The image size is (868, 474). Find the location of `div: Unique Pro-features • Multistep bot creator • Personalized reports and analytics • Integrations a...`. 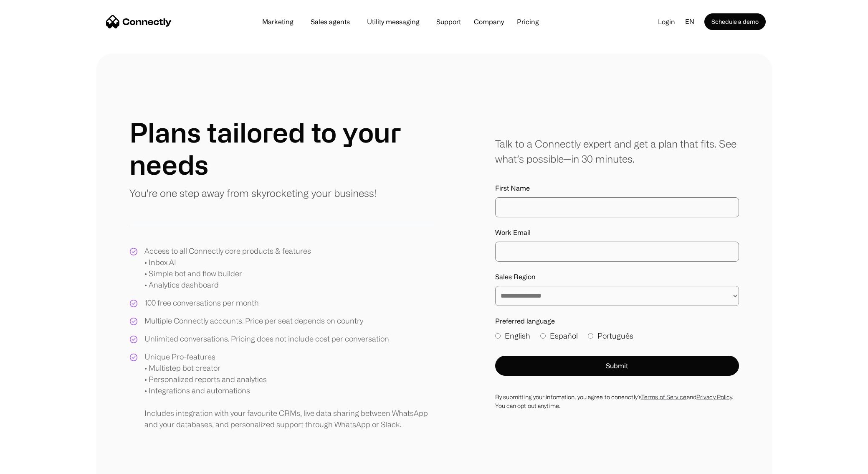

div: Unique Pro-features • Multistep bot creator • Personalized reports and analytics • Integrations a... is located at coordinates (289, 390).